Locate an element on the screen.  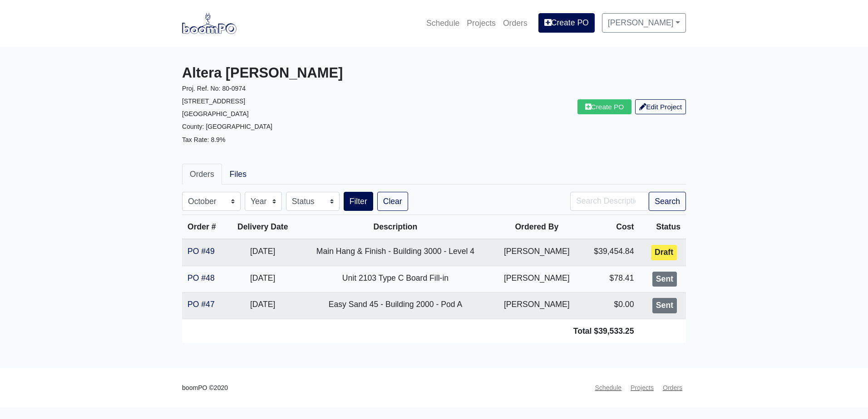
td: $78.41 is located at coordinates (609, 279).